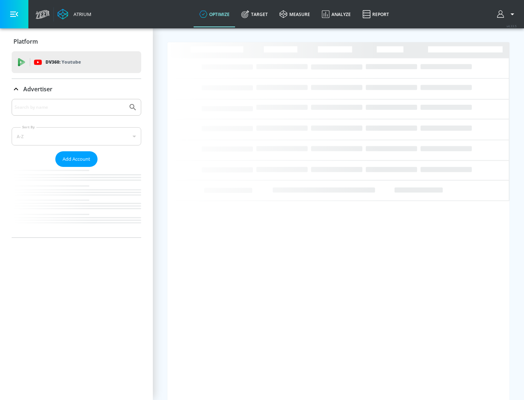 This screenshot has height=400, width=524. What do you see at coordinates (375, 14) in the screenshot?
I see `a: Report` at bounding box center [375, 14].